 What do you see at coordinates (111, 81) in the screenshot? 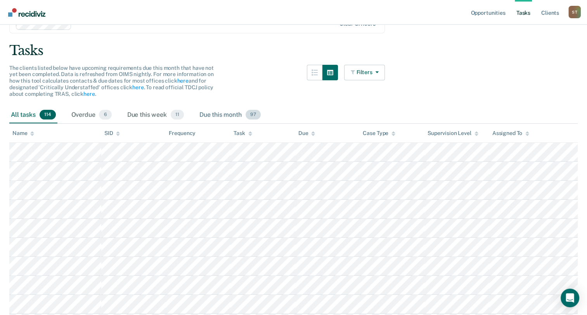
I see `span: The clients listed below have upcoming requirements due this month that have not yet been complet...` at bounding box center [111, 81].